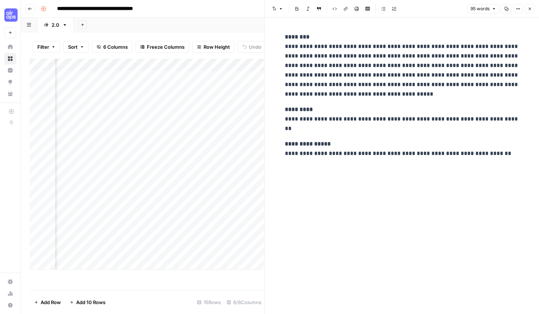  I want to click on button: Add 10 Rows, so click(88, 302).